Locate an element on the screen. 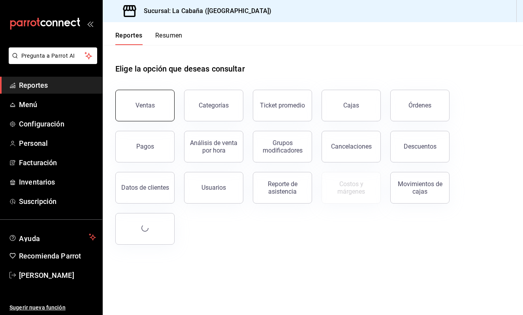  button: Análisis de venta por hora is located at coordinates (214, 147).